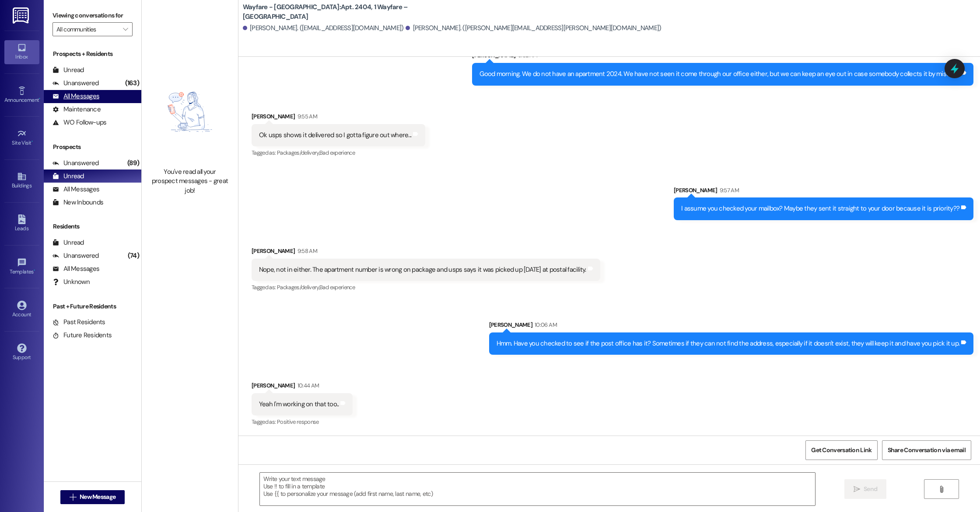 The width and height of the screenshot is (980, 512). Describe the element at coordinates (77, 110) in the screenshot. I see `div: Maintenance` at that location.